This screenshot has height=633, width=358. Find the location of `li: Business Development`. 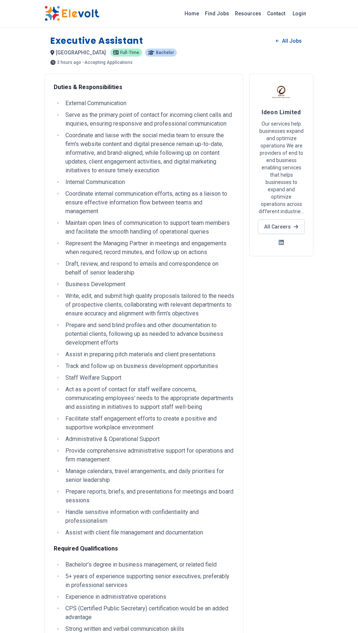

li: Business Development is located at coordinates (149, 284).